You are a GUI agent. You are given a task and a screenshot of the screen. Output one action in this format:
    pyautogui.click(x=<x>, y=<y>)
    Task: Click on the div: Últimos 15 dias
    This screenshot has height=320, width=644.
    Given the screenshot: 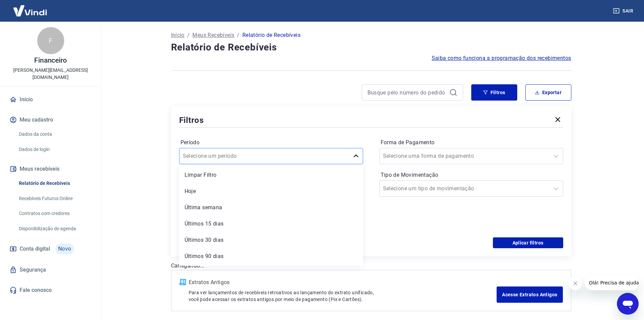 What is the action you would take?
    pyautogui.click(x=271, y=224)
    